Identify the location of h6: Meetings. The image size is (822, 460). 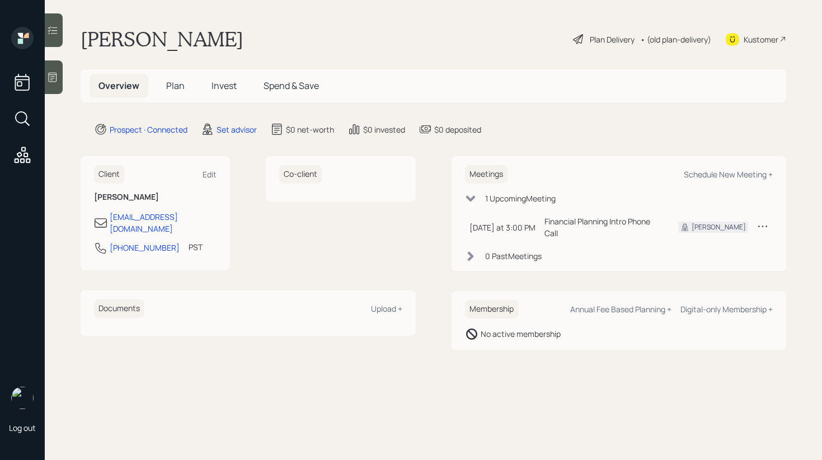
(486, 174).